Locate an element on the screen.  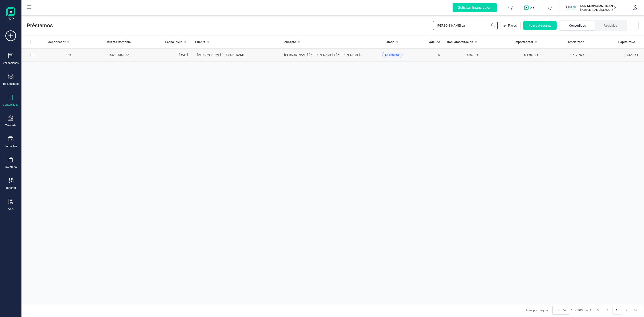
img: Logo Finanedi is located at coordinates (11, 14).